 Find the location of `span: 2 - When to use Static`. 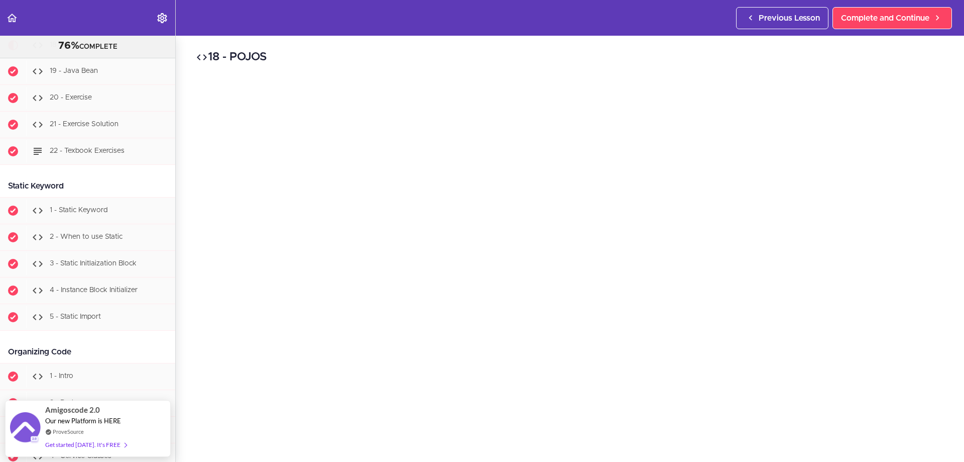

span: 2 - When to use Static is located at coordinates (86, 237).